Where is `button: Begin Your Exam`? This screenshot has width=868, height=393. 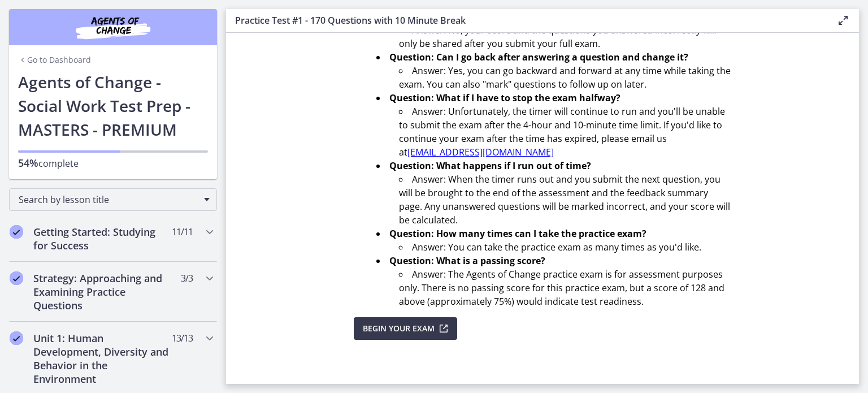
button: Begin Your Exam is located at coordinates (405, 329).